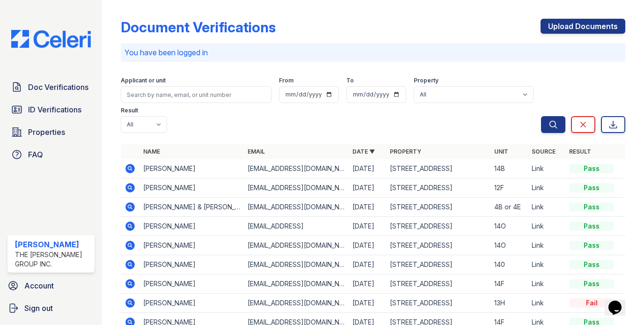 This screenshot has width=644, height=325. Describe the element at coordinates (38, 308) in the screenshot. I see `span: Sign out` at that location.